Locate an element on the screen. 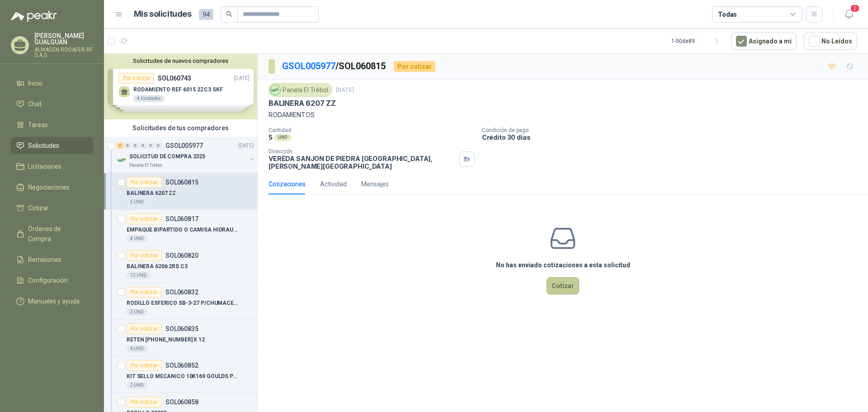 Image resolution: width=868 pixels, height=412 pixels. a: Solicitudes is located at coordinates (52, 146).